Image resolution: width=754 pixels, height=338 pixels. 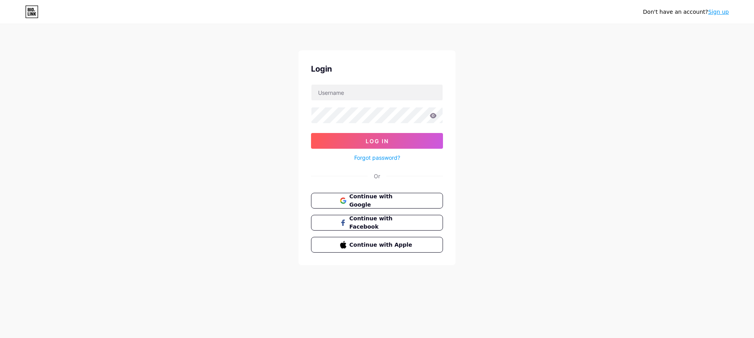 I want to click on a: Forgot password?, so click(x=377, y=157).